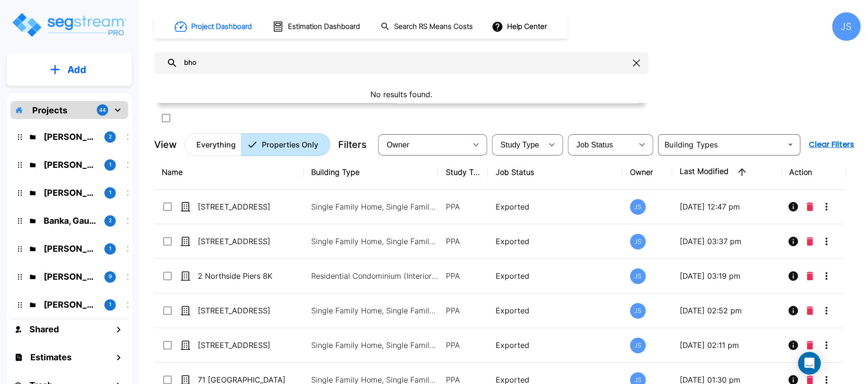 The image size is (868, 384). I want to click on div: Platform, so click(257, 145).